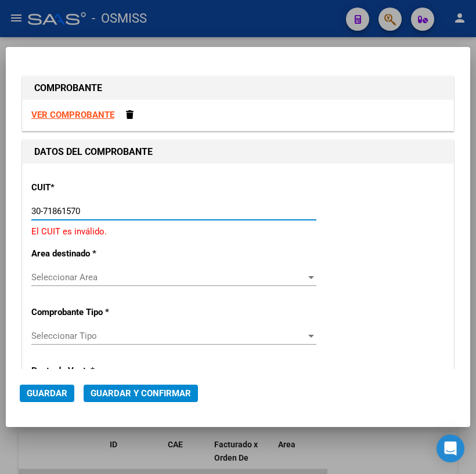  What do you see at coordinates (238, 232) in the screenshot?
I see `p: El CUIT es inválido.` at bounding box center [238, 232].